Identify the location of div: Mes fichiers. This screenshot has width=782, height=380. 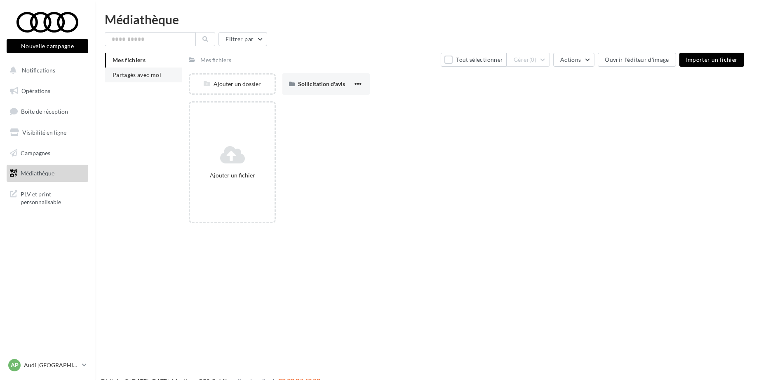
(215, 60).